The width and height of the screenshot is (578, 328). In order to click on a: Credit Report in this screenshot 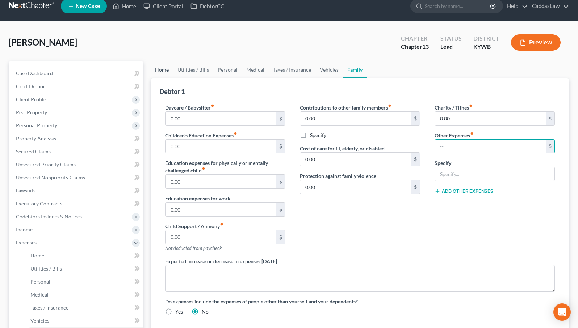, I will do `click(77, 87)`.